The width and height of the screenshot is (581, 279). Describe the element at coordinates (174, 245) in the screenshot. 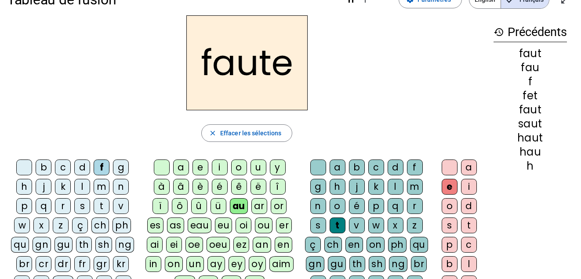

I see `div: ei` at that location.